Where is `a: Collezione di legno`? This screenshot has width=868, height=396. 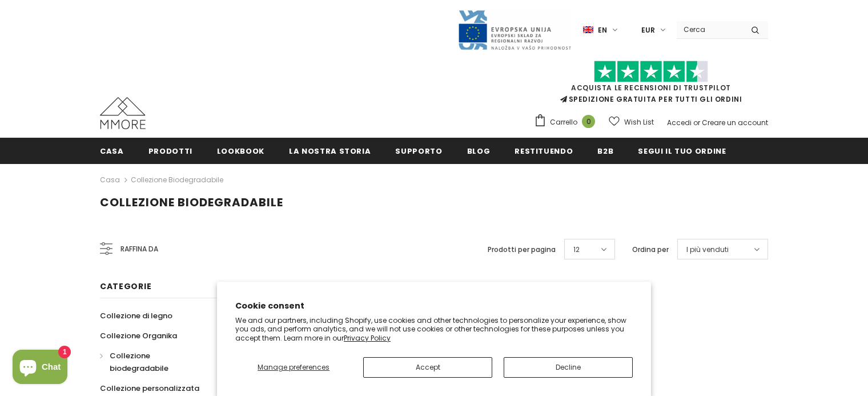
a: Collezione di legno is located at coordinates (136, 315).